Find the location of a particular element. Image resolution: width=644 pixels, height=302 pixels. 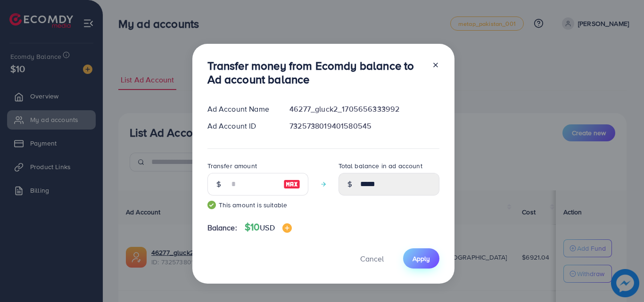

span: Apply is located at coordinates (421, 258).